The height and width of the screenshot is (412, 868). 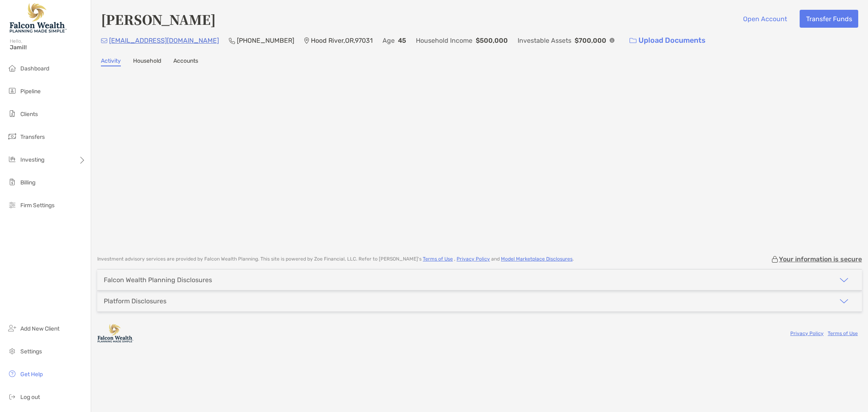 I want to click on p: $500,000, so click(x=492, y=40).